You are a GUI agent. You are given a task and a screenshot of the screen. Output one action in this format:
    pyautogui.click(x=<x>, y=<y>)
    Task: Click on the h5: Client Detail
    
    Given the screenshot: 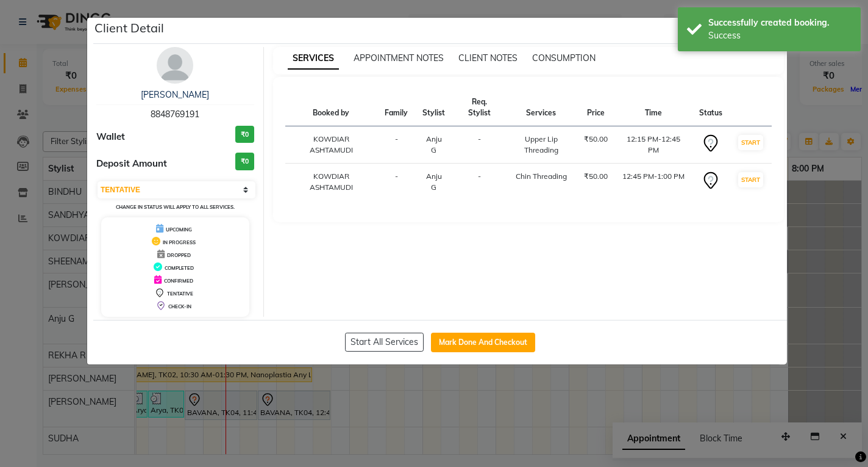 What is the action you would take?
    pyautogui.click(x=130, y=28)
    